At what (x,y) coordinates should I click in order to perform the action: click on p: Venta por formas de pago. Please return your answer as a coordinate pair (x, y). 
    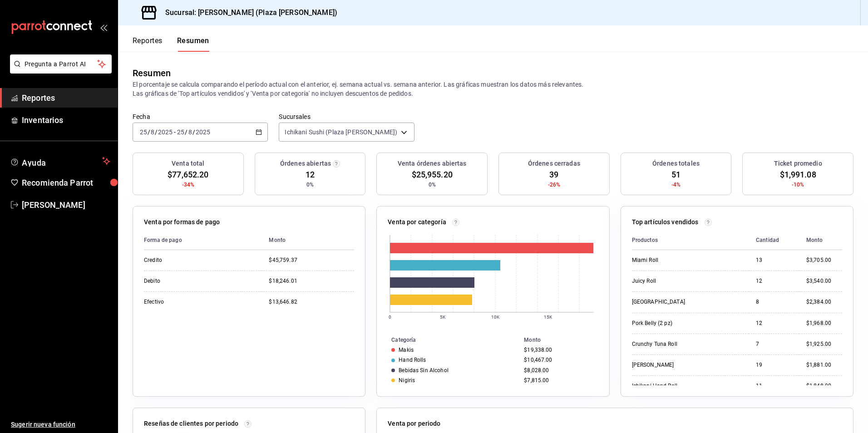
    Looking at the image, I should click on (182, 222).